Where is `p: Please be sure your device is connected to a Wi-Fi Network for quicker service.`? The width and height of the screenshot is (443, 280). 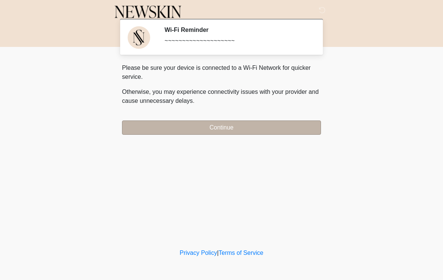
p: Please be sure your device is connected to a Wi-Fi Network for quicker service. is located at coordinates (222, 72).